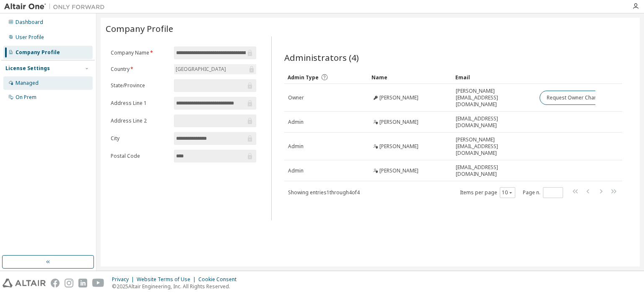  I want to click on div: Website Terms of Use, so click(167, 280).